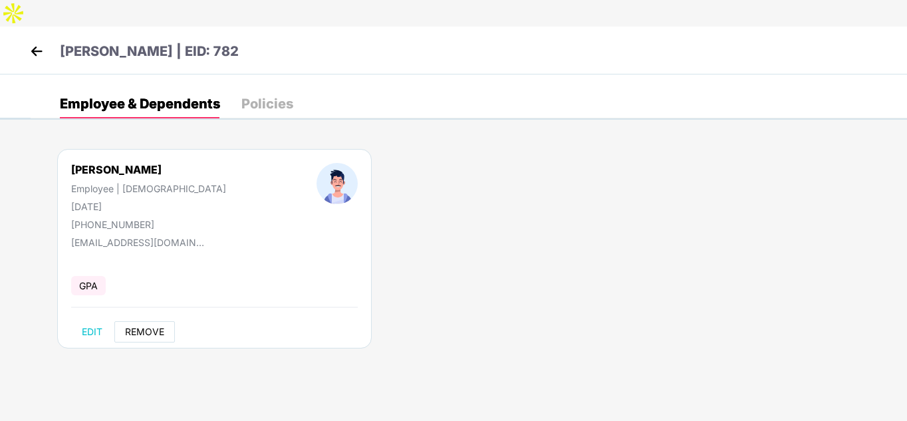 The image size is (907, 421). What do you see at coordinates (88, 285) in the screenshot?
I see `span: GPA` at bounding box center [88, 285].